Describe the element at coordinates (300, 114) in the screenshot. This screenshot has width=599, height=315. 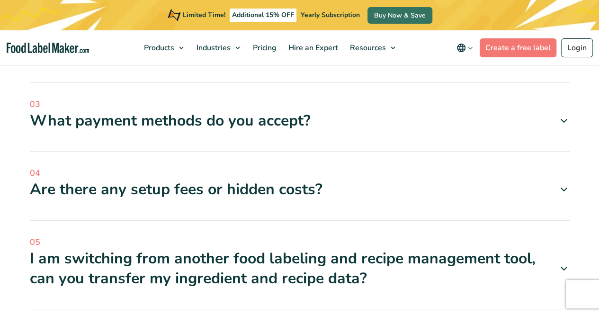
I see `a: 03 What payment methods do you accept?` at that location.